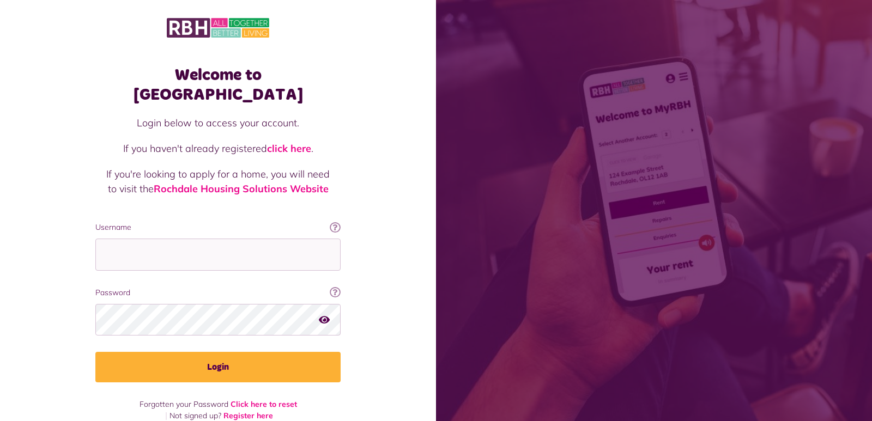 The width and height of the screenshot is (872, 421). What do you see at coordinates (218, 148) in the screenshot?
I see `p: If you haven't already registered .` at bounding box center [218, 148].